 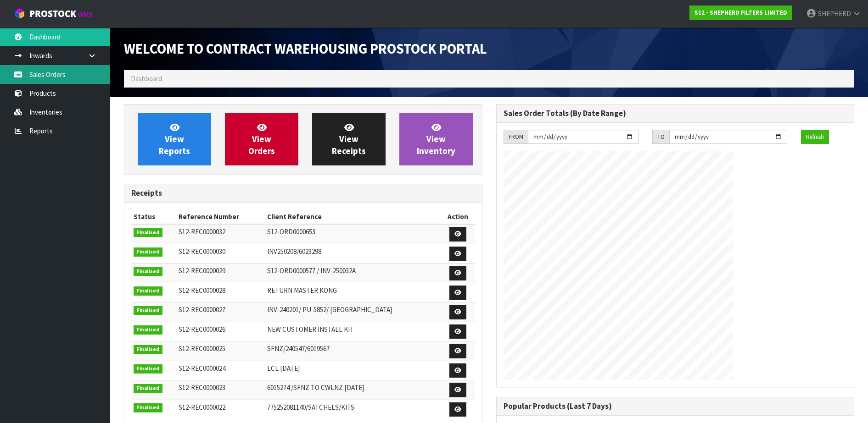 What do you see at coordinates (85, 14) in the screenshot?
I see `small: WMS` at bounding box center [85, 14].